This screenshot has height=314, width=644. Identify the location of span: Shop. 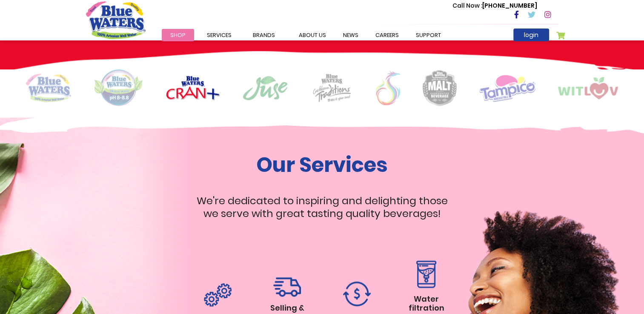
(178, 35).